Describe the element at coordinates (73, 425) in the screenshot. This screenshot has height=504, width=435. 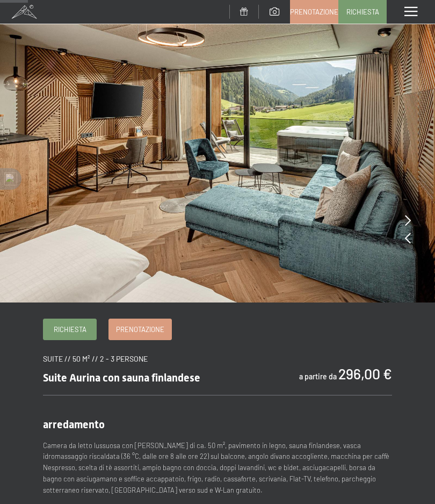
I see `span: arredamento` at that location.